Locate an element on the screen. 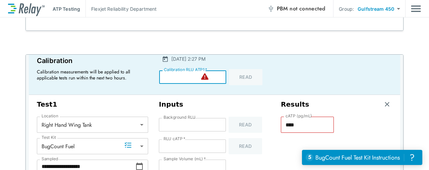 This screenshot has height=170, width=429. h3: Inputs is located at coordinates (214, 104).